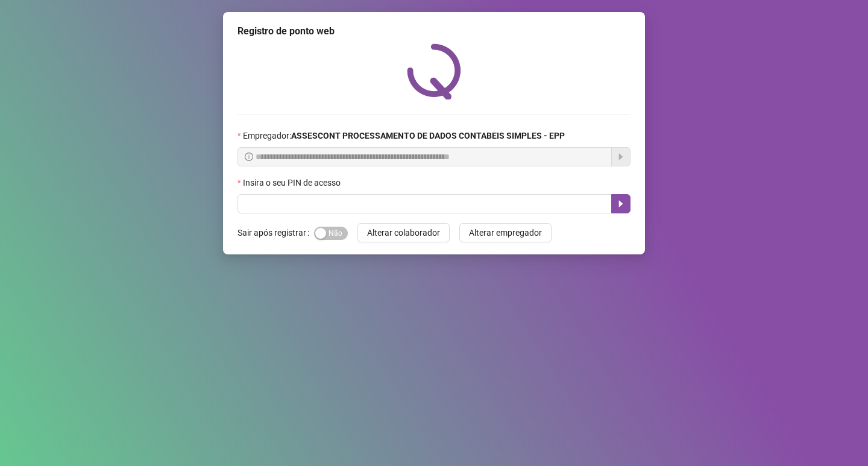  Describe the element at coordinates (403, 233) in the screenshot. I see `button: Alterar colaborador` at that location.